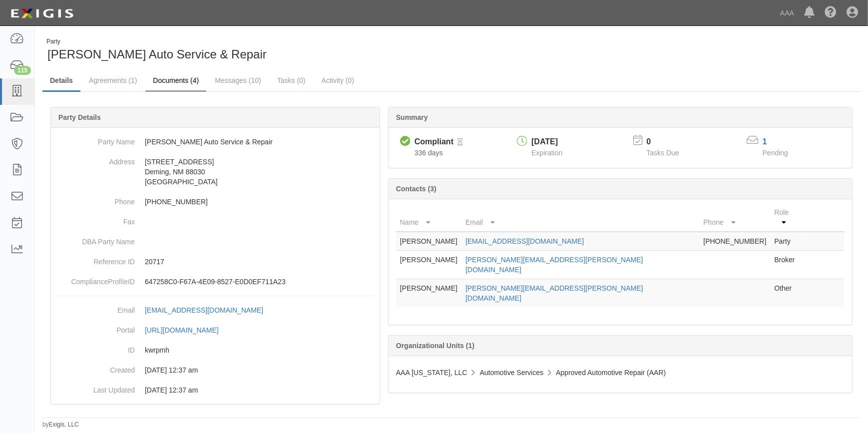 Image resolution: width=868 pixels, height=433 pixels. Describe the element at coordinates (95, 219) in the screenshot. I see `dt: Fax` at that location.